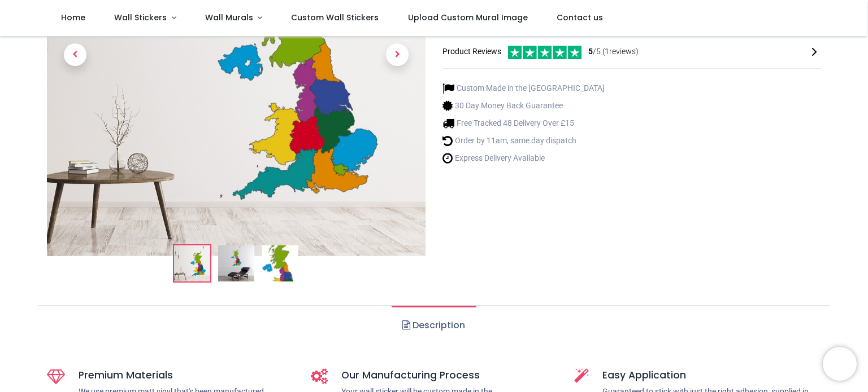  Describe the element at coordinates (468, 18) in the screenshot. I see `span: Upload Custom Mural Image` at that location.